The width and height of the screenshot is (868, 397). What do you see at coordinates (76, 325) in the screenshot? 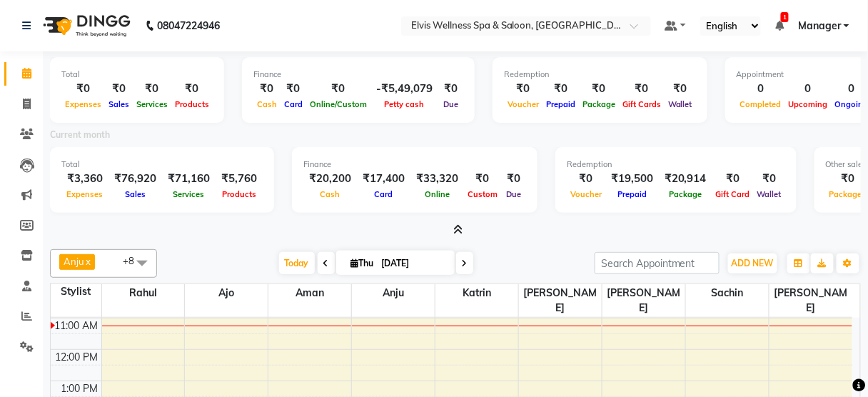
I see `div: 11:00 AM` at bounding box center [76, 325].